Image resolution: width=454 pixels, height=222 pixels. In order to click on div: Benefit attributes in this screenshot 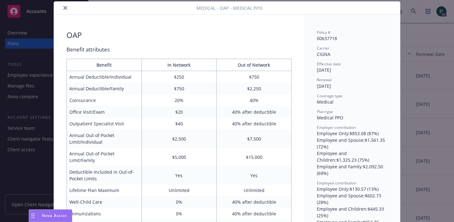, I will do `click(179, 50)`.